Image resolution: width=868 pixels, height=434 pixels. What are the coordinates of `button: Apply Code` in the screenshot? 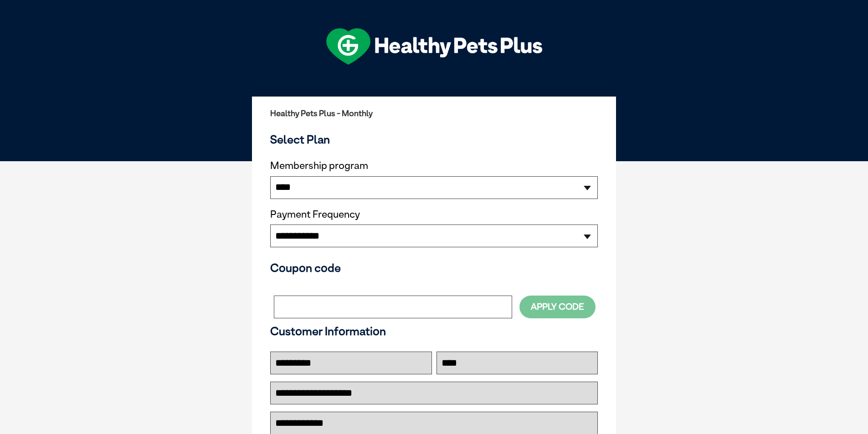 It's located at (557, 306).